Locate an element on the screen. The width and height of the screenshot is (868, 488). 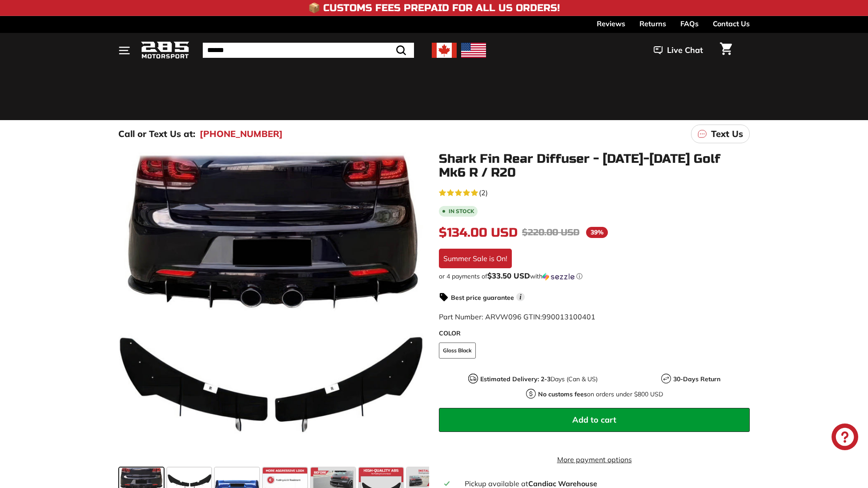
div: Summer Sale is On! is located at coordinates (475, 259).